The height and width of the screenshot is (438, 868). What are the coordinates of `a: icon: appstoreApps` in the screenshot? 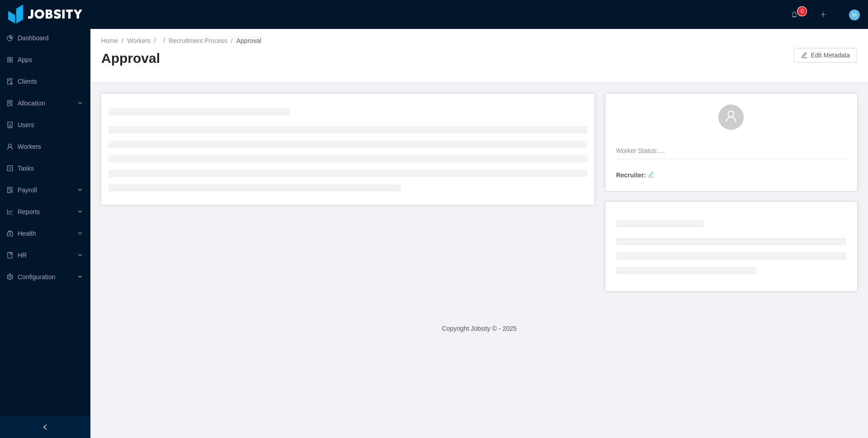 It's located at (45, 60).